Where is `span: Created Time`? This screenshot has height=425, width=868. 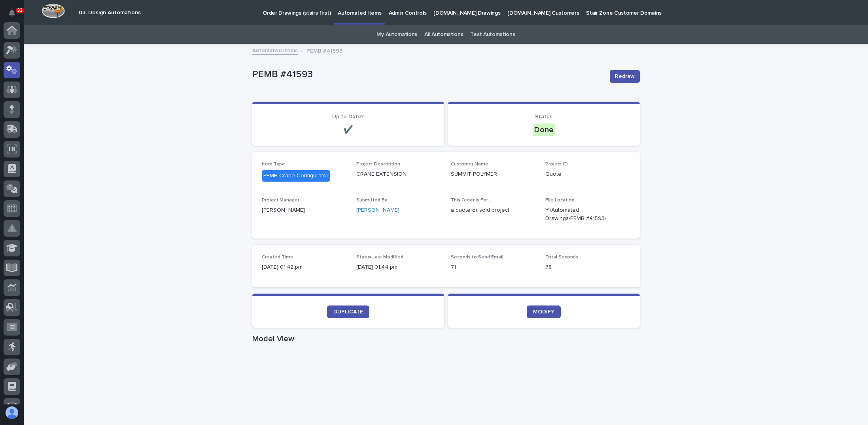 span: Created Time is located at coordinates (278, 257).